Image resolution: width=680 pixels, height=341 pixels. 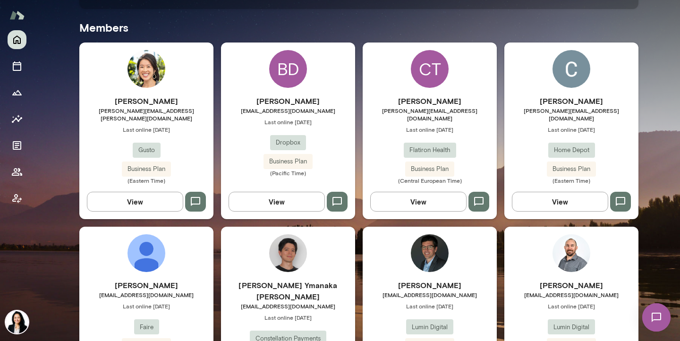 I want to click on span: Flatiron Health, so click(x=430, y=150).